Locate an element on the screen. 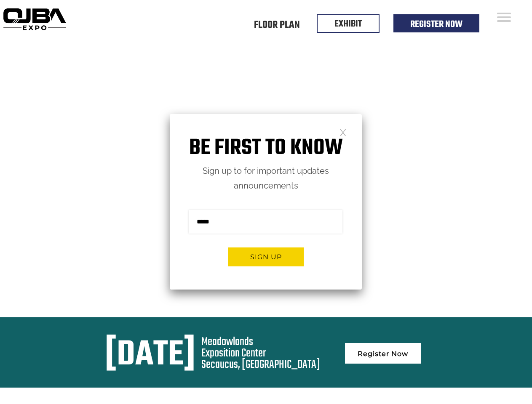 The height and width of the screenshot is (404, 532). a: EXHIBIT is located at coordinates (348, 24).